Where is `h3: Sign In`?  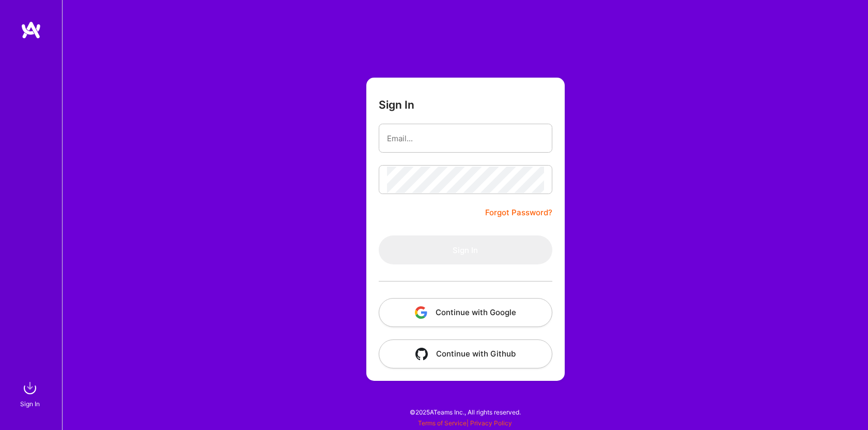
h3: Sign In is located at coordinates (396, 104).